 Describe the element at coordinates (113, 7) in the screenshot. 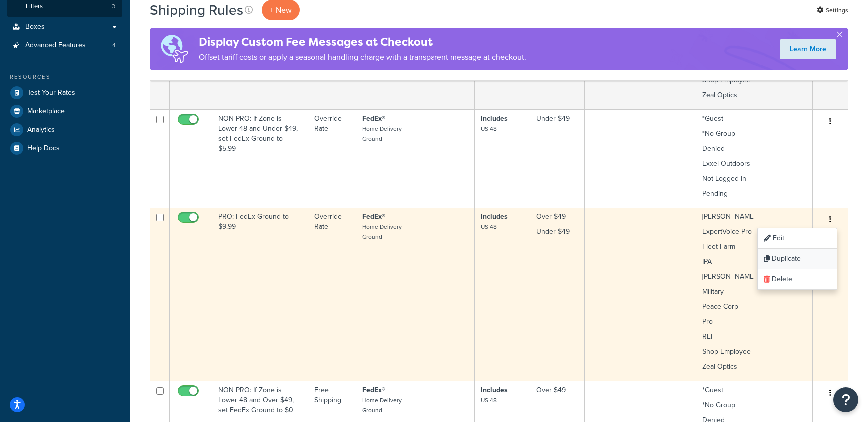

I see `span: 3` at that location.